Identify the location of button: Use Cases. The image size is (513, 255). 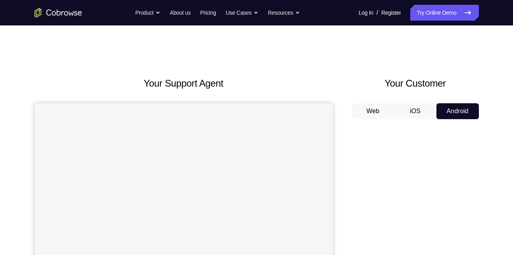
(242, 13).